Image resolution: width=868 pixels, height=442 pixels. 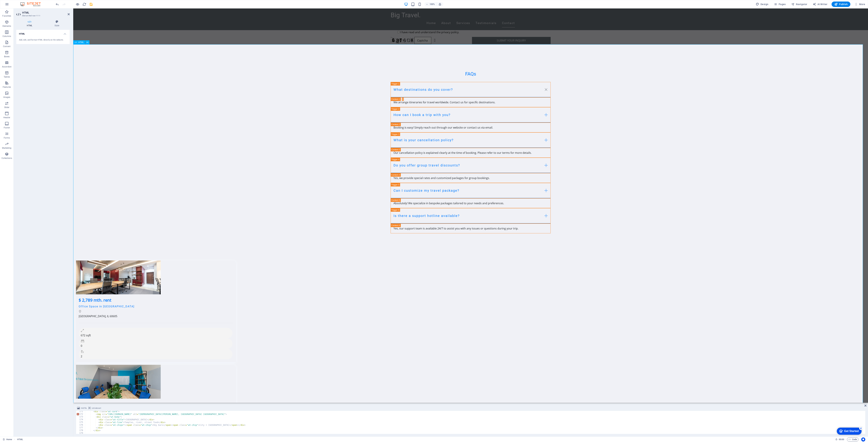 I want to click on span: Link element, so click(x=97, y=408).